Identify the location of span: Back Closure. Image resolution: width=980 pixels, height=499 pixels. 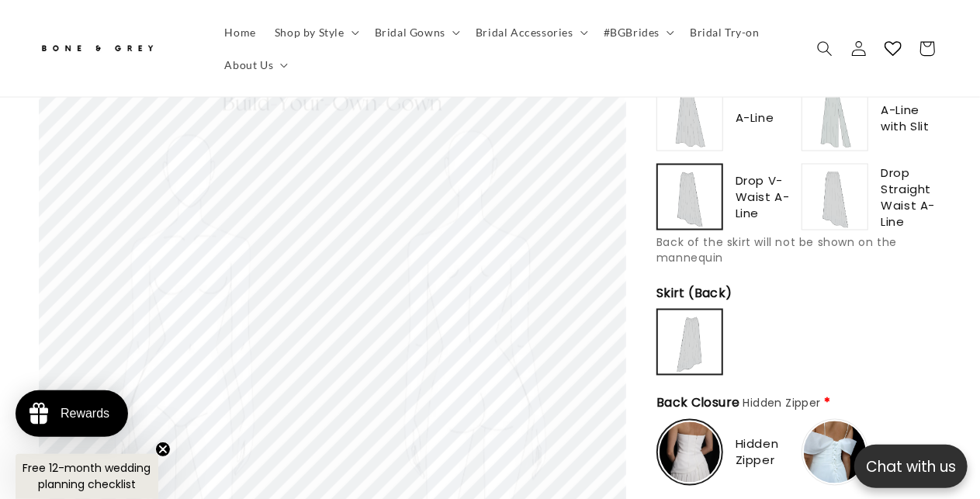
(739, 404).